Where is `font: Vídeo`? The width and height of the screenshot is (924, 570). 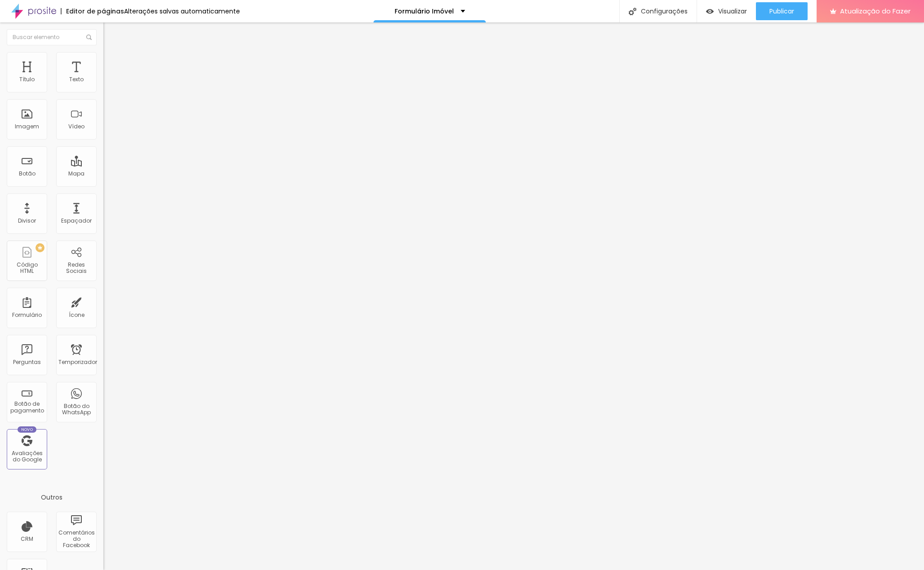
font: Vídeo is located at coordinates (77, 126).